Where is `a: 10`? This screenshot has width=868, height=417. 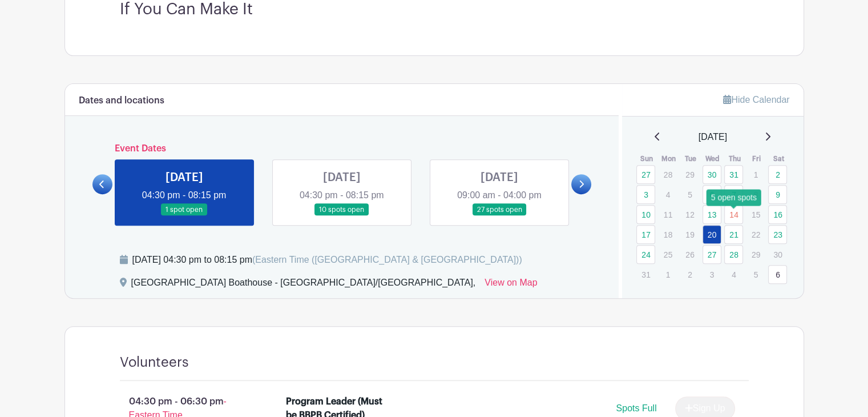 a: 10 is located at coordinates (646, 214).